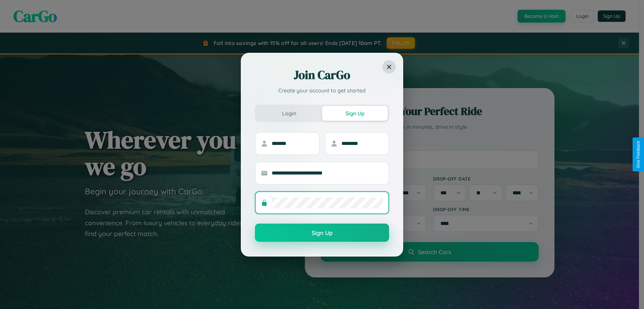 This screenshot has height=309, width=644. Describe the element at coordinates (322, 90) in the screenshot. I see `p: Create your account to get started` at that location.